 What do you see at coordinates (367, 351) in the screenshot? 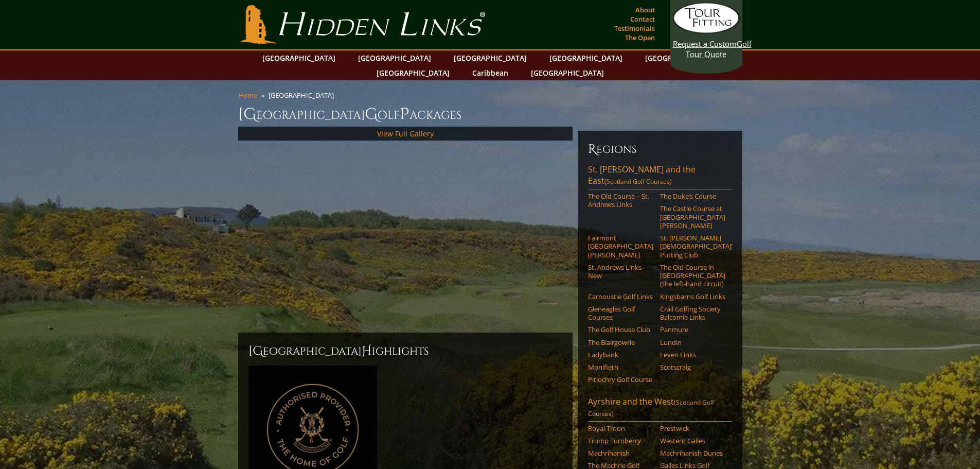
I see `span: H` at bounding box center [367, 351].